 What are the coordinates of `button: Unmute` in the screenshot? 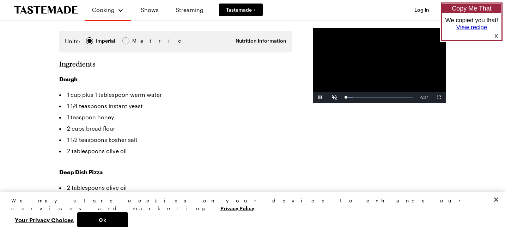 It's located at (334, 98).